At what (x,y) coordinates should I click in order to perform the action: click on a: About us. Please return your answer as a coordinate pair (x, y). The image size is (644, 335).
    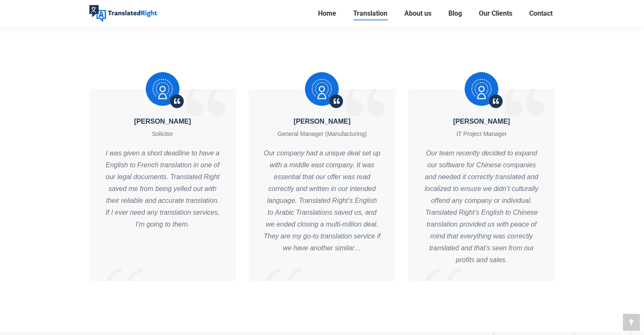
    Looking at the image, I should click on (418, 14).